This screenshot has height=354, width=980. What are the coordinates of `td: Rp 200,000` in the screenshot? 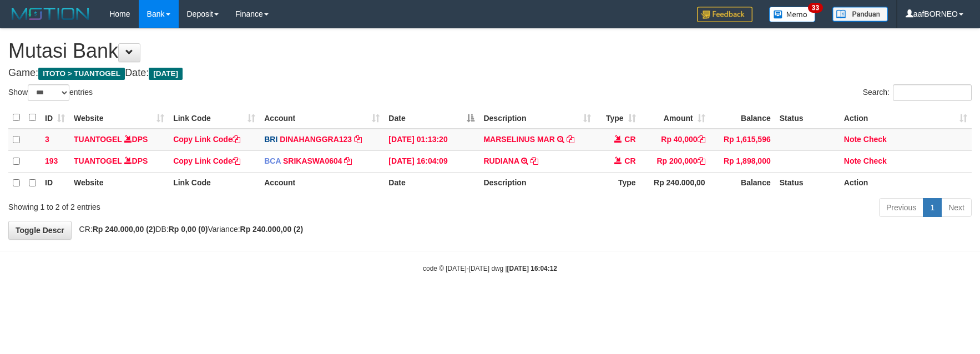 It's located at (675, 161).